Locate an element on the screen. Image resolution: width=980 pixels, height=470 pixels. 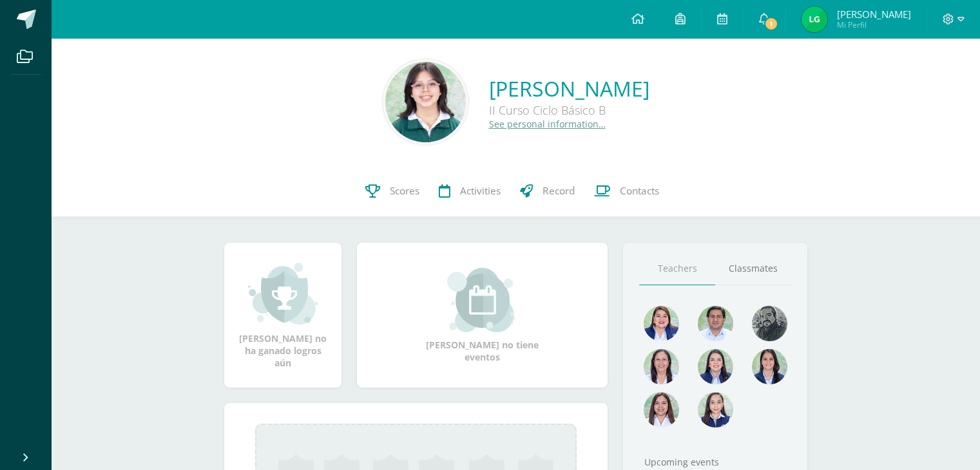
img: d4e0c534ae446c0d00535d3bb96704e9.png is located at coordinates (769, 367).